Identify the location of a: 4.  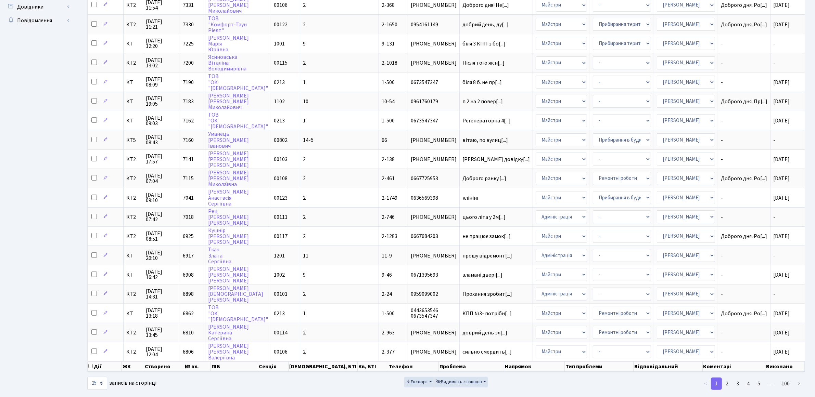
(748, 384).